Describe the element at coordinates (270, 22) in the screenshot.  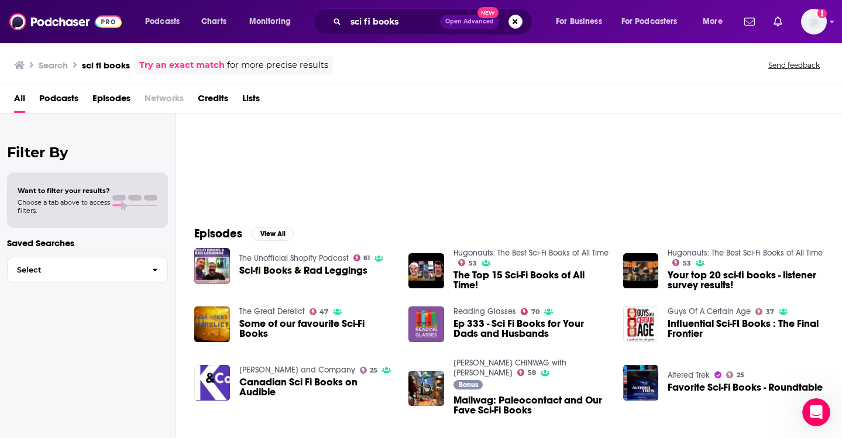
I see `span: Monitoring` at that location.